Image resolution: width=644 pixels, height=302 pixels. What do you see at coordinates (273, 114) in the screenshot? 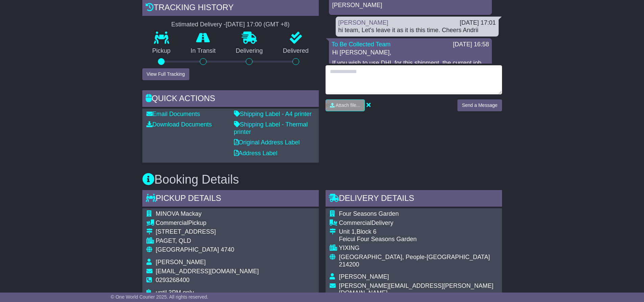
I see `a: Shipping Label - A4 printer` at bounding box center [273, 114].